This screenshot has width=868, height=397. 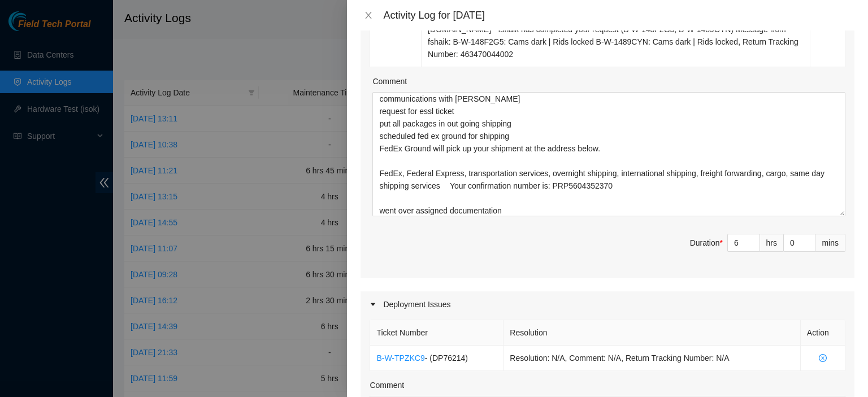 What do you see at coordinates (447, 359) in the screenshot?
I see `span: - ( DP76214 )` at bounding box center [447, 359].